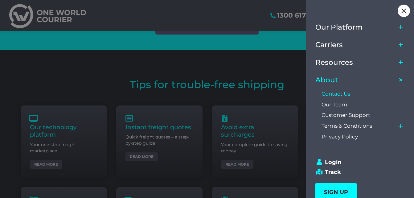 This screenshot has width=414, height=198. I want to click on a: Login, so click(357, 162).